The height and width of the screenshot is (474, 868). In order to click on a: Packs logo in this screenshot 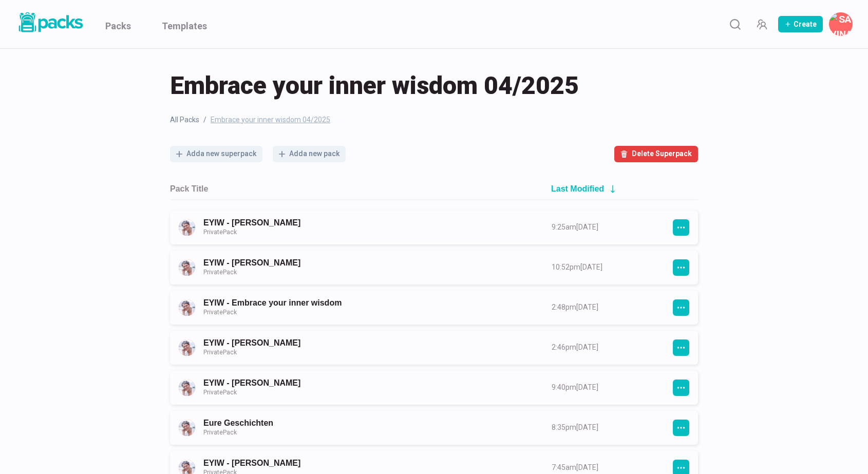, I will do `click(50, 24)`.